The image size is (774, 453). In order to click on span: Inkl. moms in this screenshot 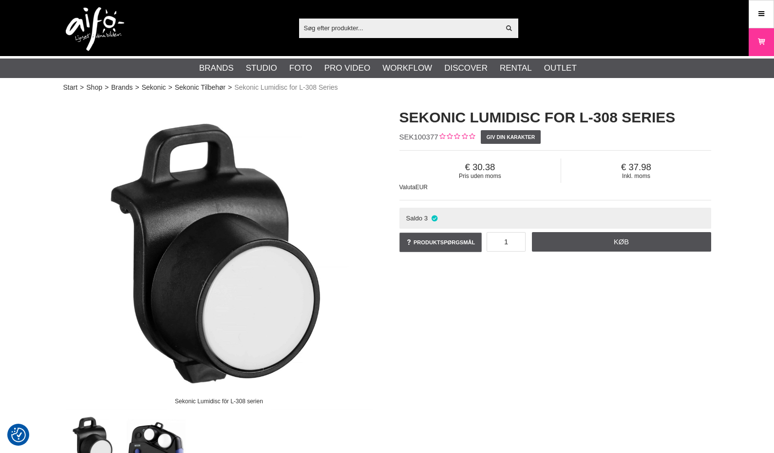, I will do `click(636, 176)`.